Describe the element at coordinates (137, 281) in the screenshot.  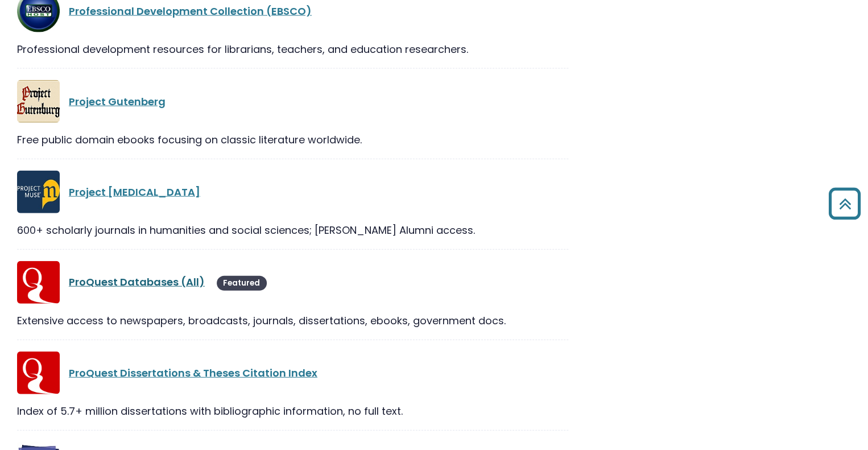
I see `a: ProQuest Databases (All)` at that location.